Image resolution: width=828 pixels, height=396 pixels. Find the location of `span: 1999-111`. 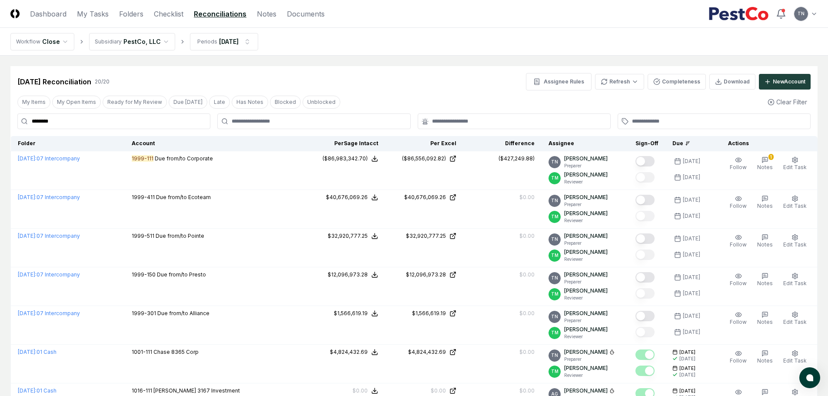

span: 1999-111 is located at coordinates (143, 158).